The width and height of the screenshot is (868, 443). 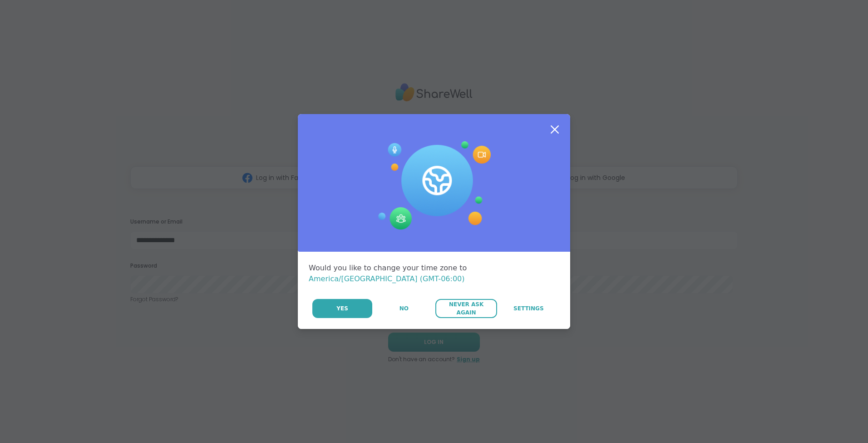 What do you see at coordinates (342, 308) in the screenshot?
I see `span: Yes` at bounding box center [342, 308].